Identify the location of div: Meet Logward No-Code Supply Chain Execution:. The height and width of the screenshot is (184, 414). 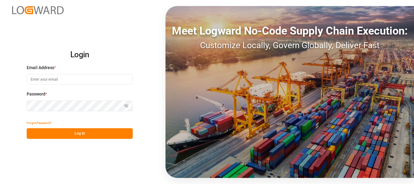
(290, 31).